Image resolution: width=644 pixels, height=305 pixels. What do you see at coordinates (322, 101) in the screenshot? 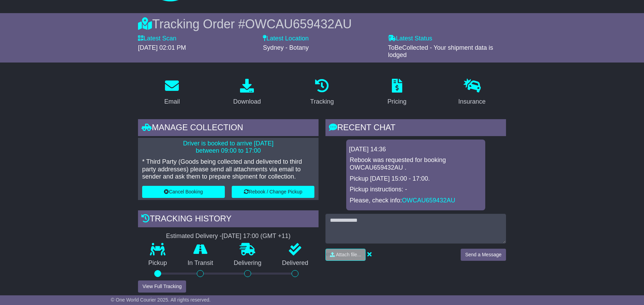
I see `div: Tracking` at bounding box center [322, 101].